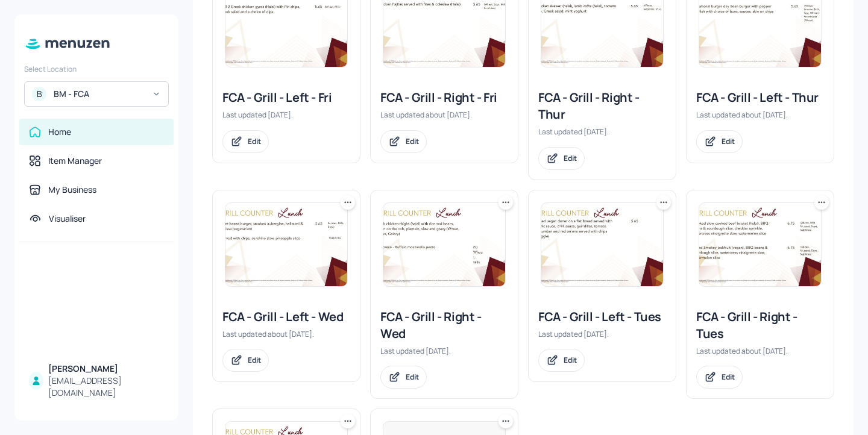 Image resolution: width=868 pixels, height=435 pixels. What do you see at coordinates (444, 325) in the screenshot?
I see `div: FCA - Grill - Right - Wed` at bounding box center [444, 325].